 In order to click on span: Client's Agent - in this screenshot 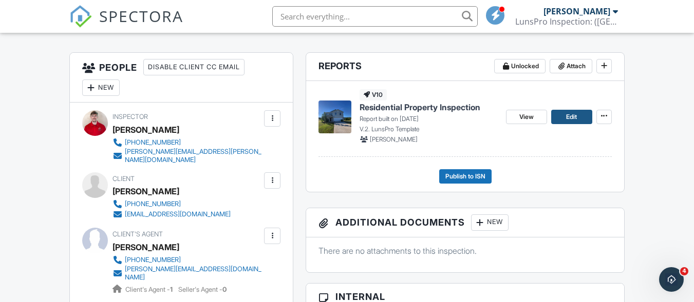, I will do `click(149, 290)`.